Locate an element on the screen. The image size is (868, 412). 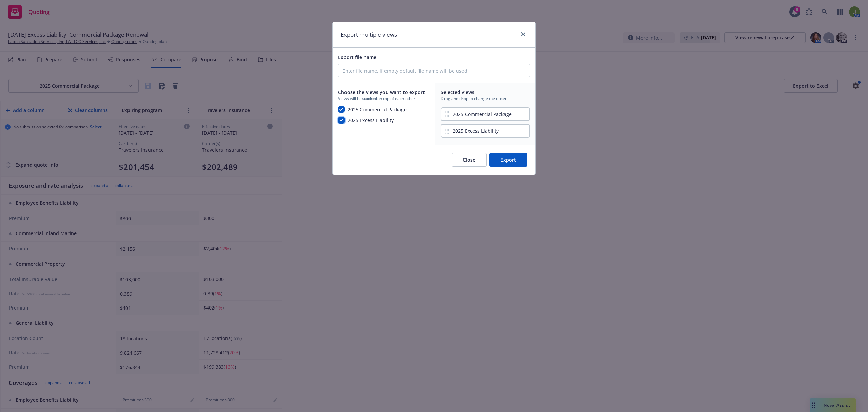
button: 2025 Excess Liability is located at coordinates (366, 121).